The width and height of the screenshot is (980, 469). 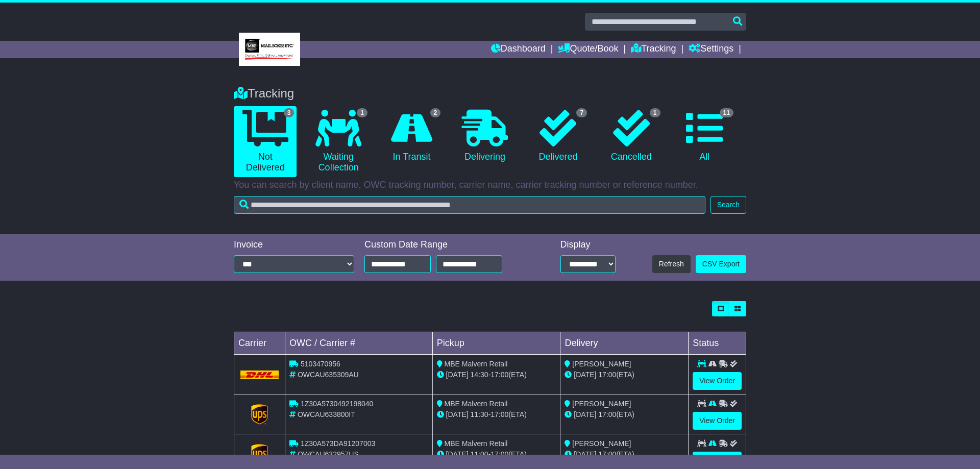 What do you see at coordinates (726, 113) in the screenshot?
I see `span: 11` at bounding box center [726, 113].